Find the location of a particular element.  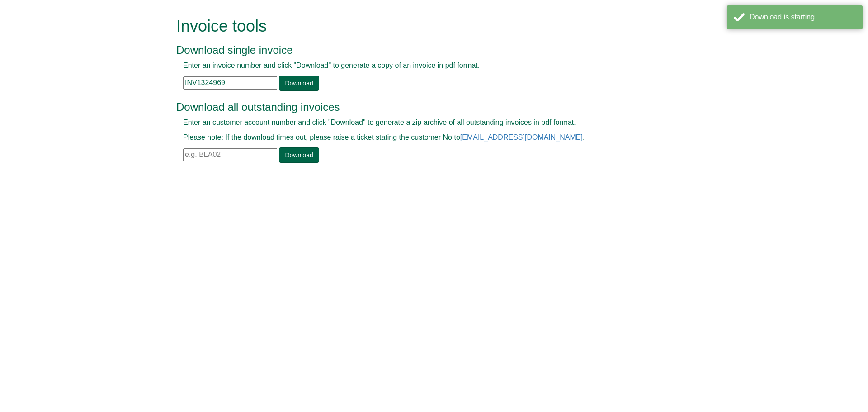

h3: Download single invoice is located at coordinates (424, 50).